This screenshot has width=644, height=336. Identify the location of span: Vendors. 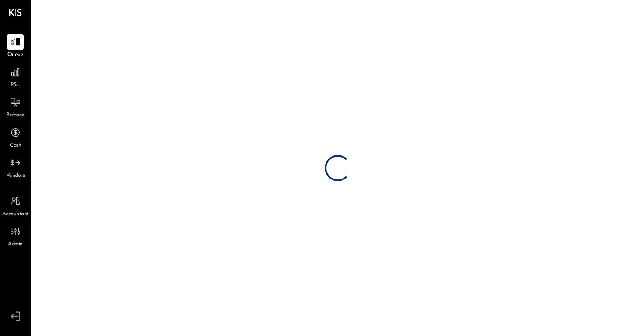
(15, 176).